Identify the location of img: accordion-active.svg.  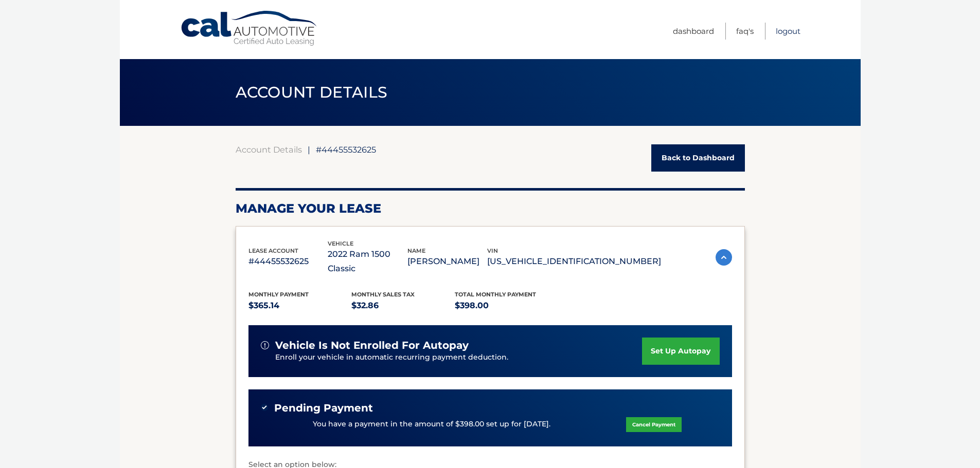
(724, 258).